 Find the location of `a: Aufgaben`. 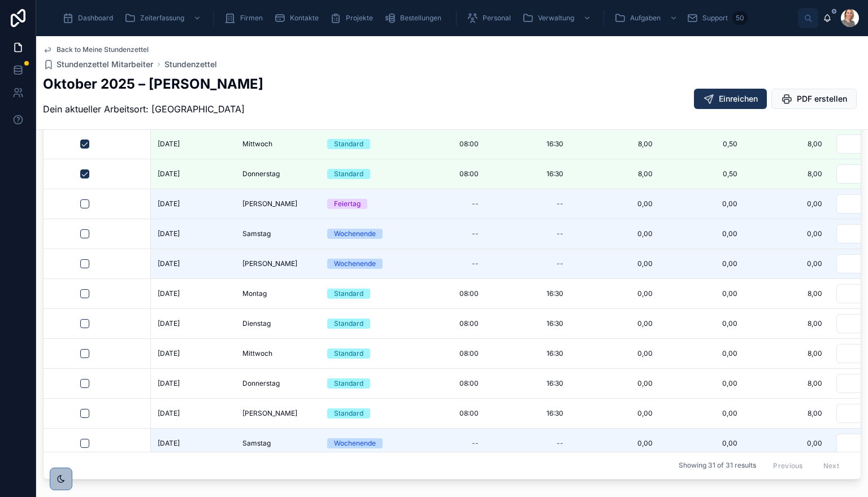

a: Aufgaben is located at coordinates (647, 18).